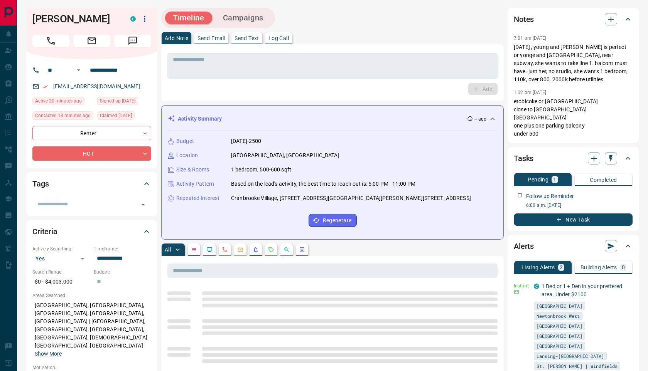 This screenshot has width=648, height=371. Describe the element at coordinates (278, 38) in the screenshot. I see `p: Log Call` at that location.